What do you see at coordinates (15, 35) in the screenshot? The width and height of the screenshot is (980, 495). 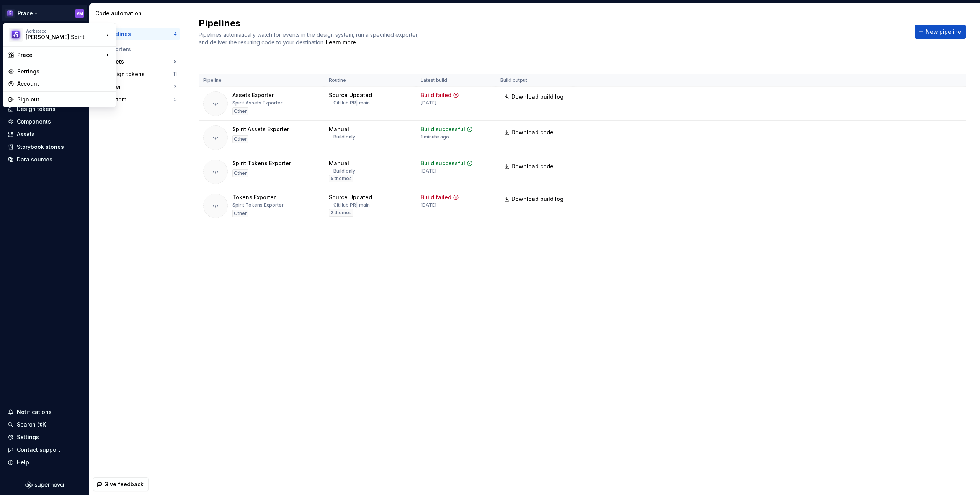 I see `img: 63932fde-23f0-455f-9474-7c6a8a4930cd.png` at bounding box center [15, 35].